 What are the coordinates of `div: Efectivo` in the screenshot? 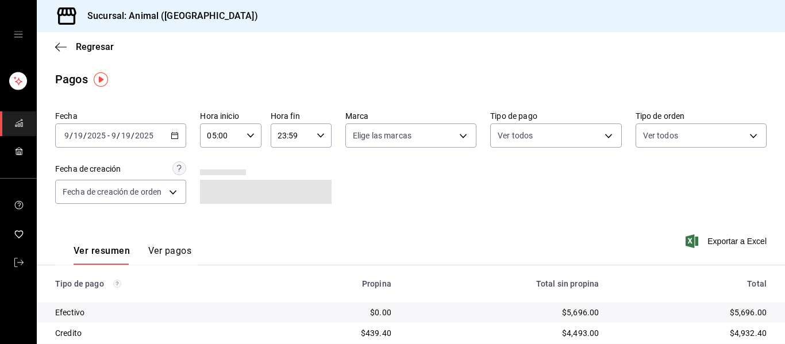 It's located at (161, 313).